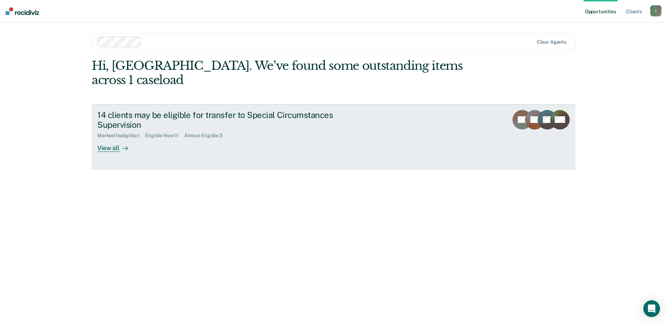 The height and width of the screenshot is (324, 667). What do you see at coordinates (220, 120) in the screenshot?
I see `div: 14 clients may be eligible for transfer to Special Circumstances Supervision` at bounding box center [220, 120].